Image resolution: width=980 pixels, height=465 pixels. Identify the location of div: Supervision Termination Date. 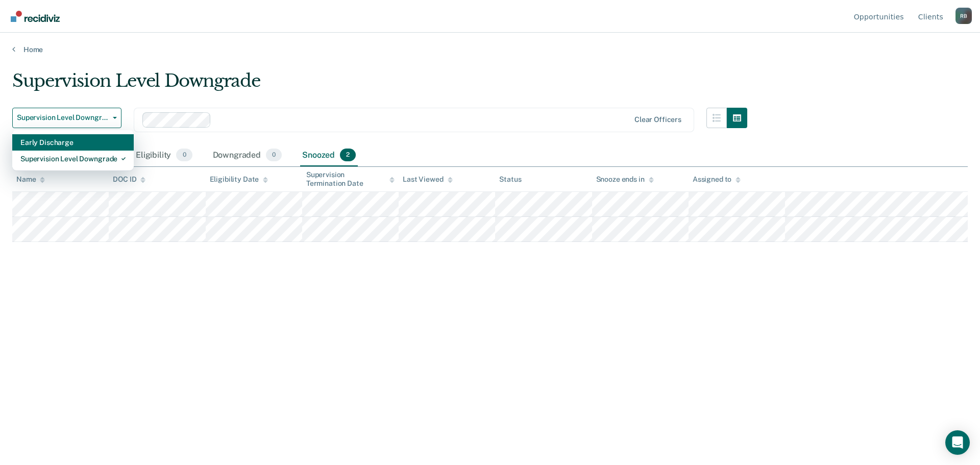
(350, 179).